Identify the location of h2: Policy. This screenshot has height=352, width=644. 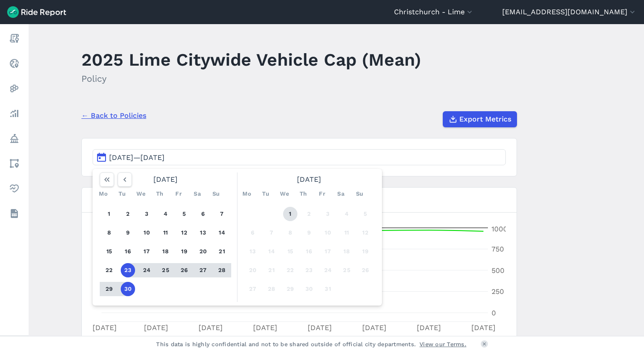
(252, 78).